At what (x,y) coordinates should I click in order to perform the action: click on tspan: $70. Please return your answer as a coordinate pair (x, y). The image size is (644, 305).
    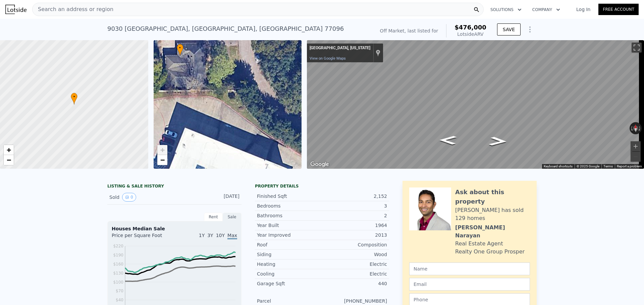
    Looking at the image, I should click on (120, 291).